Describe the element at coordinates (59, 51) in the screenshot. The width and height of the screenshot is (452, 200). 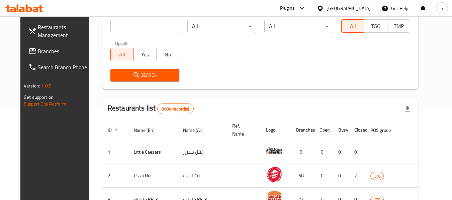
I see `a: Branches` at that location.